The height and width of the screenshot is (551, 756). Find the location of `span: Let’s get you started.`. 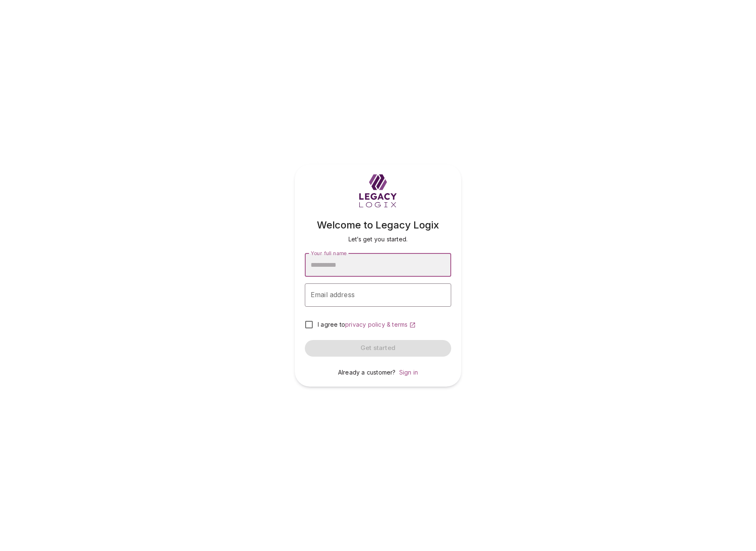

span: Let’s get you started. is located at coordinates (378, 239).